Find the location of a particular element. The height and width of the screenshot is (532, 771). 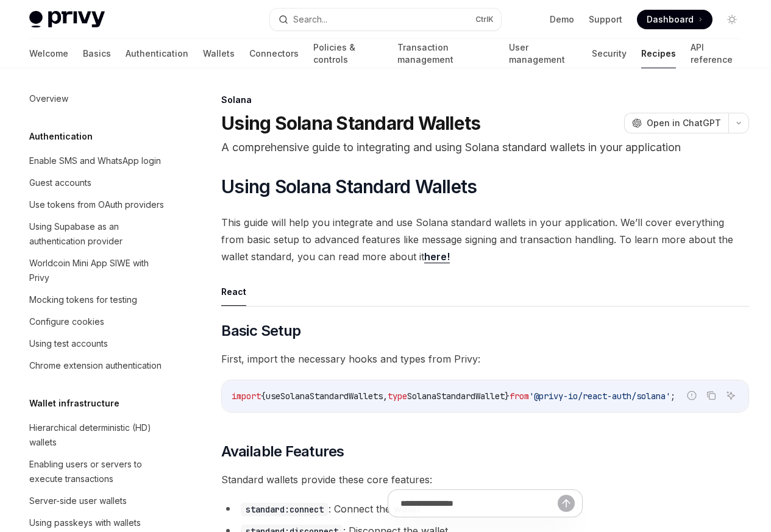

div: Server-side user wallets is located at coordinates (78, 502).